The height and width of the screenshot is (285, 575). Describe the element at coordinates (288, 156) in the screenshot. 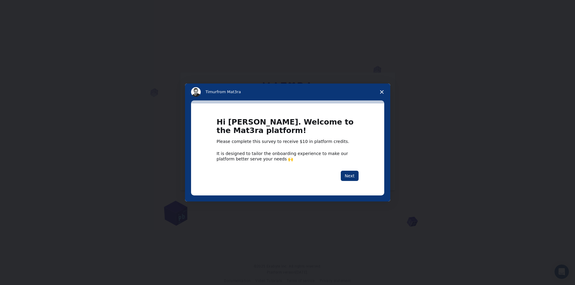

I see `div: It is designed to tailor the onboarding experience to make our platform better serve your needs 🙌` at that location.